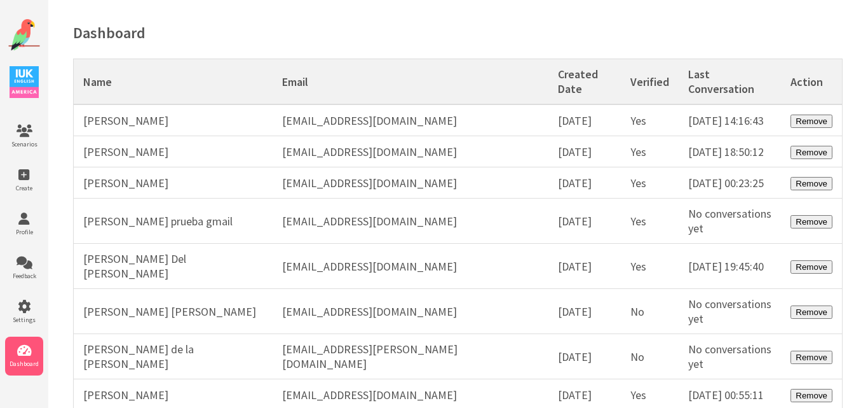 This screenshot has width=868, height=408. Describe the element at coordinates (584, 82) in the screenshot. I see `th: Created Date` at that location.